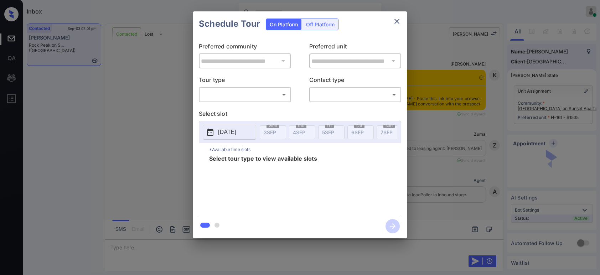  Describe the element at coordinates (284, 24) in the screenshot. I see `div: On Platform` at that location.